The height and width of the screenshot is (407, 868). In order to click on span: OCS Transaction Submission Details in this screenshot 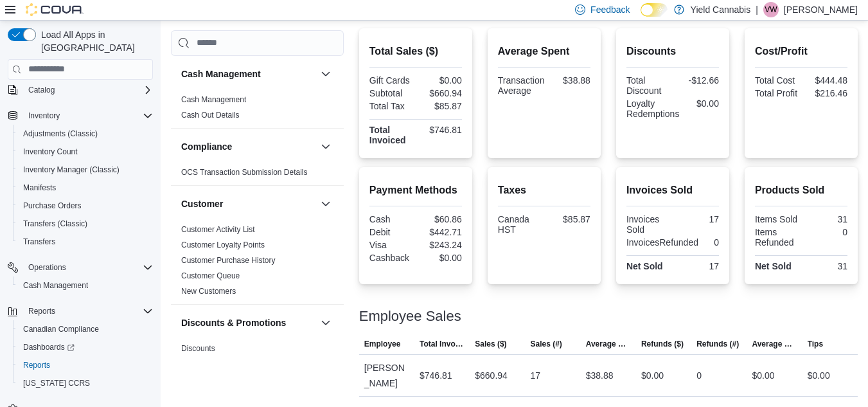, I will do `click(244, 172)`.